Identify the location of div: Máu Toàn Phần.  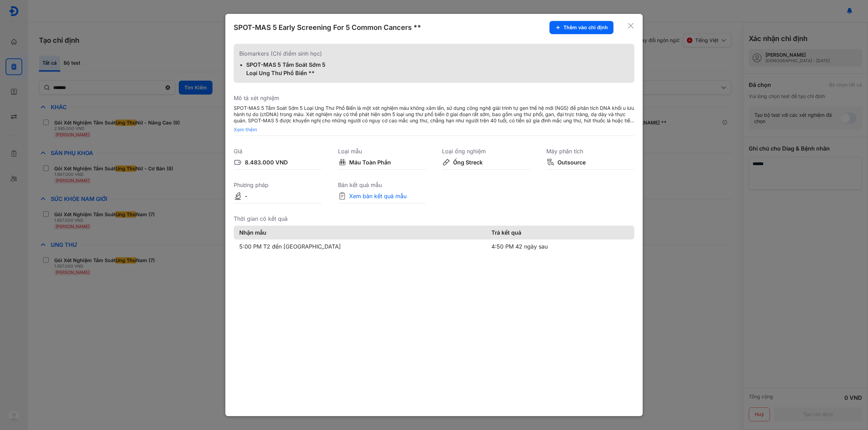
(370, 162).